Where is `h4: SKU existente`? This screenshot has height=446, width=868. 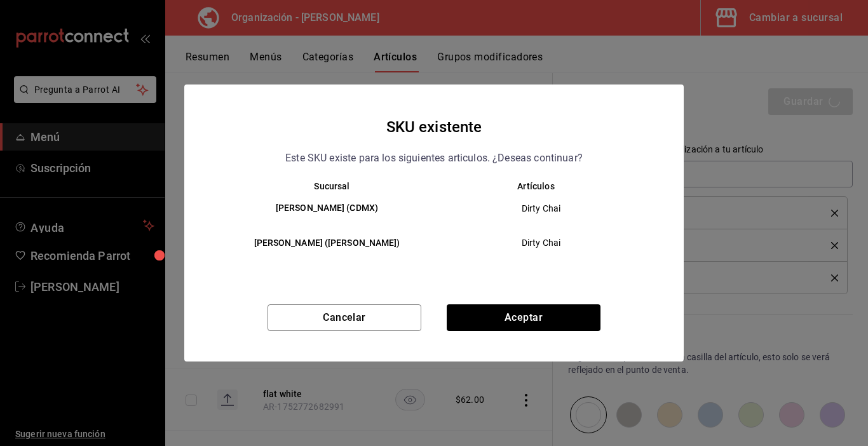 h4: SKU existente is located at coordinates (434, 127).